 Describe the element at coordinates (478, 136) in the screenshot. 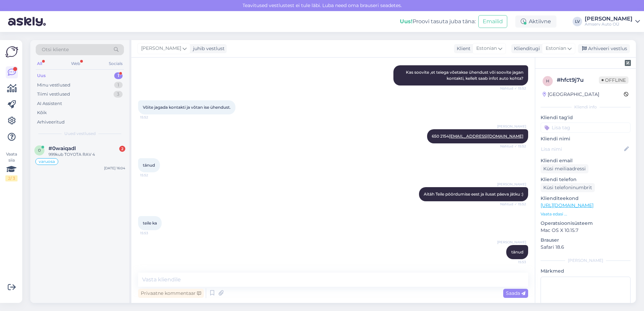

I see `span: 650 2154` at that location.